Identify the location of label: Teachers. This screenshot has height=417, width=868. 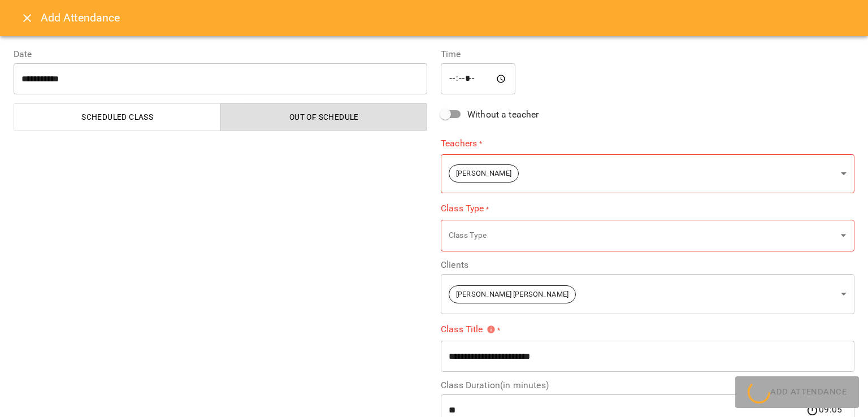
(648, 143).